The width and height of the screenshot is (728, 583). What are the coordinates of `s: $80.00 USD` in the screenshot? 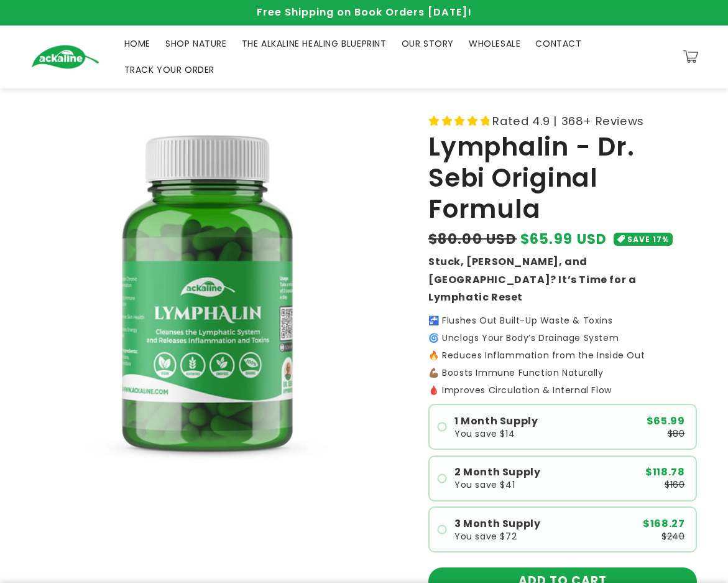 It's located at (473, 239).